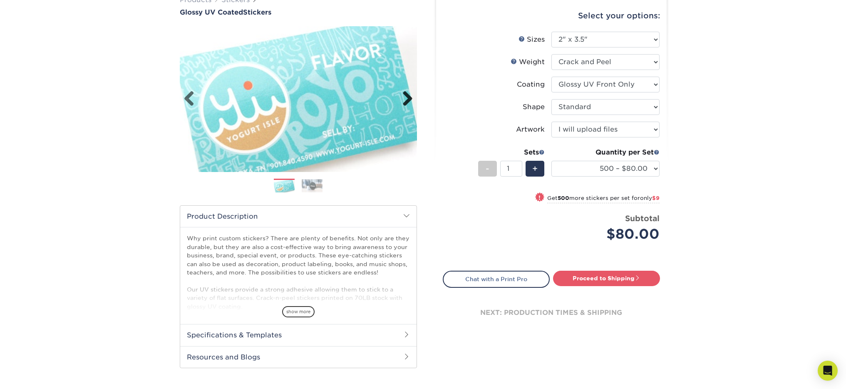 The image size is (846, 389). What do you see at coordinates (603, 199) in the screenshot?
I see `small: Get more stickers per set for` at bounding box center [603, 199].